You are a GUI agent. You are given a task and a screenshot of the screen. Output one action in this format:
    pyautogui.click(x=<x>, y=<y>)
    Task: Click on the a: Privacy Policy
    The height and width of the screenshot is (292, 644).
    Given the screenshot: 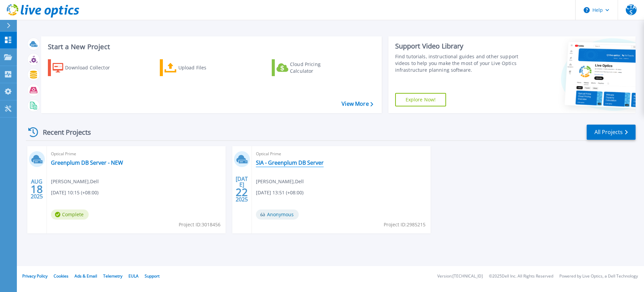 What is the action you would take?
    pyautogui.click(x=35, y=276)
    